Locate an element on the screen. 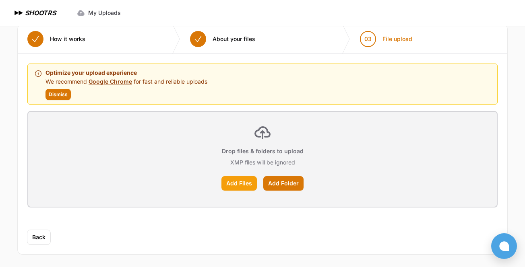 The height and width of the screenshot is (267, 525). label: Add Folder is located at coordinates (283, 183).